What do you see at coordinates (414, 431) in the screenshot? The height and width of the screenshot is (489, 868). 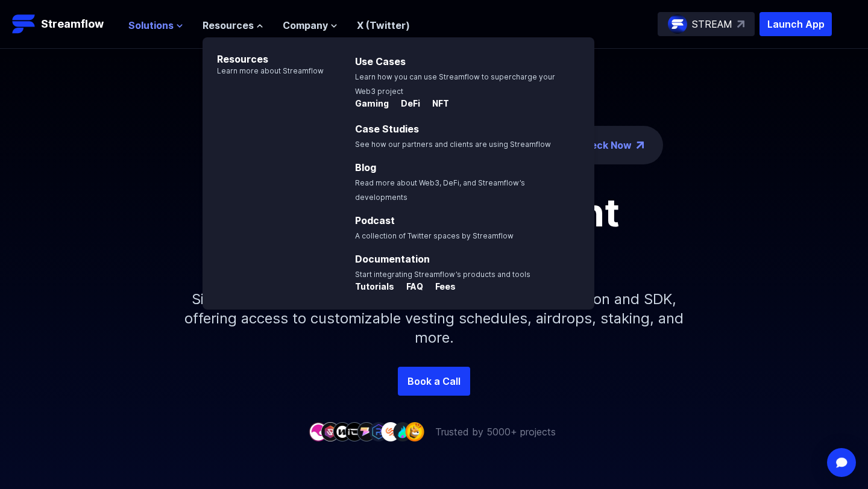 I see `img: company-9` at bounding box center [414, 431].